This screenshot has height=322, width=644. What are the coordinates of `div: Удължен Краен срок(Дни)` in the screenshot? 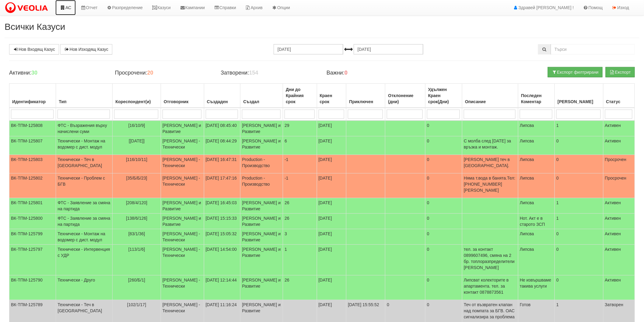 It's located at (444, 96).